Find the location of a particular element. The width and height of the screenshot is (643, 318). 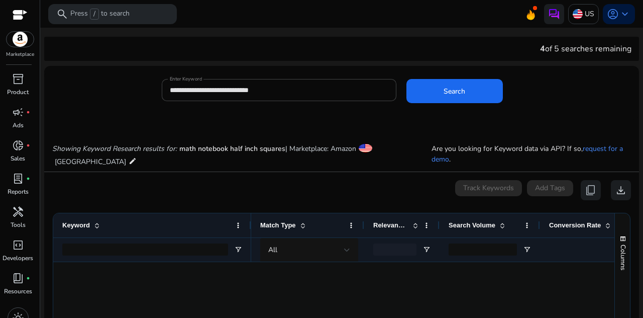

p: Tools is located at coordinates (18, 225).